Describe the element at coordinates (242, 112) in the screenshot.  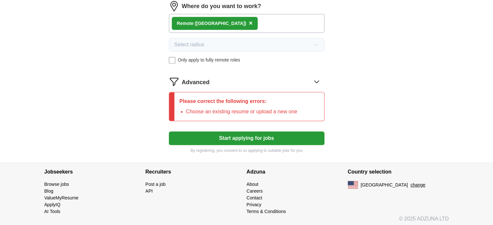
I see `li: Choose an existing resume or upload a new one` at that location.